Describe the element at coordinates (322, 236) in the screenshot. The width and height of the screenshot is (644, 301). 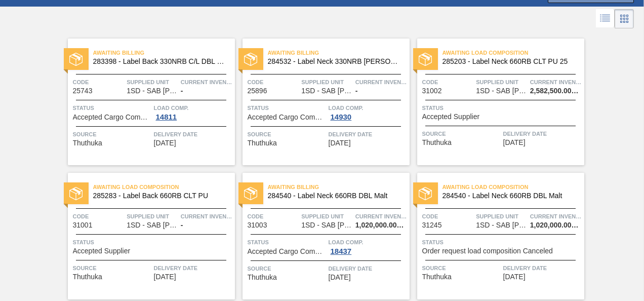
I see `a: statusAwaiting Billing284540 - Label Neck 660RB DBL MaltCode31003Supplied Unit1SD - SAB [PERSON_N...` at that location.